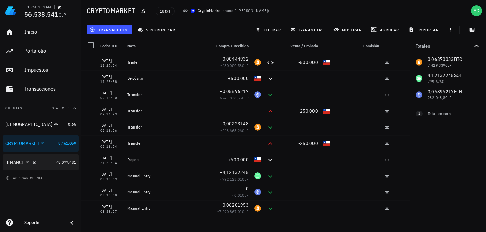  Describe the element at coordinates (232, 46) in the screenshot. I see `span: Compra / Recibido` at that location.